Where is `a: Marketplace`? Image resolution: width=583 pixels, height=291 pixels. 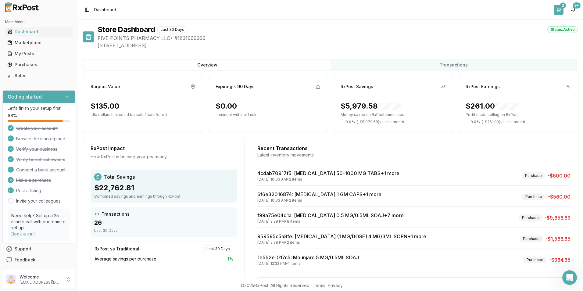
a: Marketplace is located at coordinates (39, 43).